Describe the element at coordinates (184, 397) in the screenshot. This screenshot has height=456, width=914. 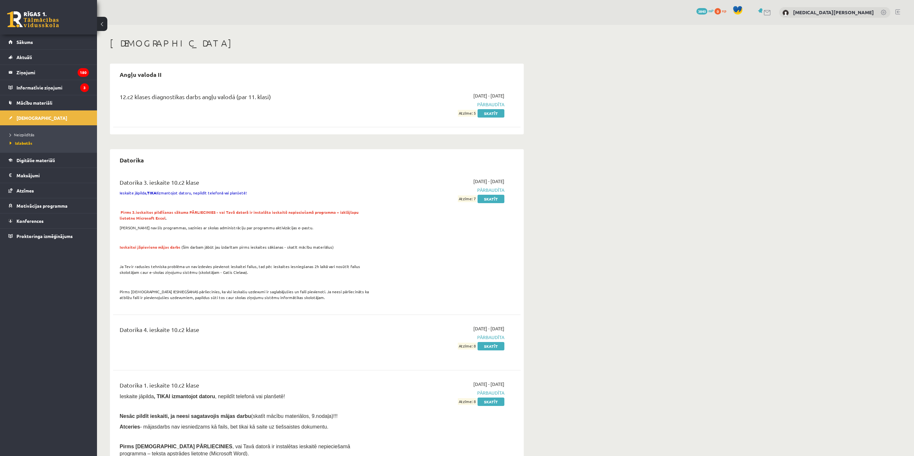
I see `b: , TIKAI izmantojot datoru` at that location.